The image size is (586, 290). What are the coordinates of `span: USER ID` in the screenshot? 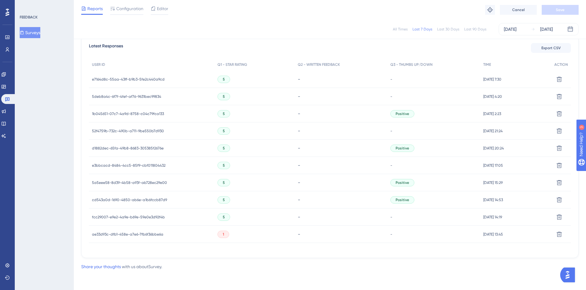 It's located at (99, 65).